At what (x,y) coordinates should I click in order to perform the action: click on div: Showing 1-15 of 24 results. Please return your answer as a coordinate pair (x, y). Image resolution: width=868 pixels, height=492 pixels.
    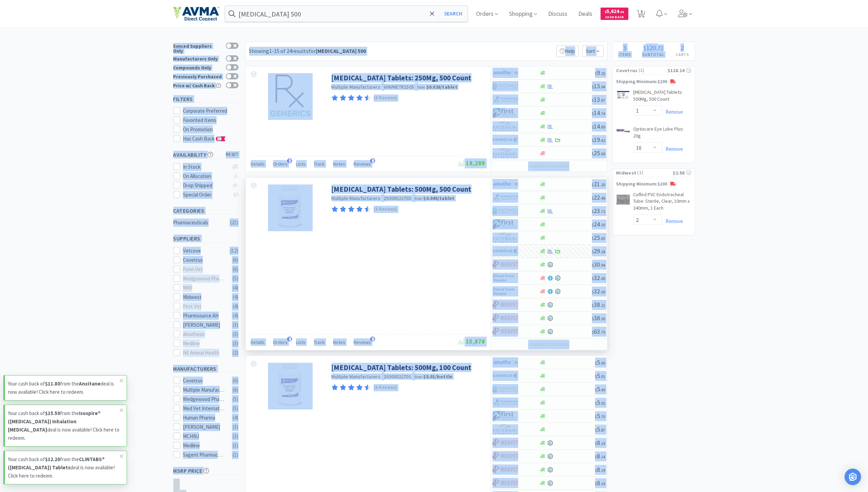
    Looking at the image, I should click on (307, 51).